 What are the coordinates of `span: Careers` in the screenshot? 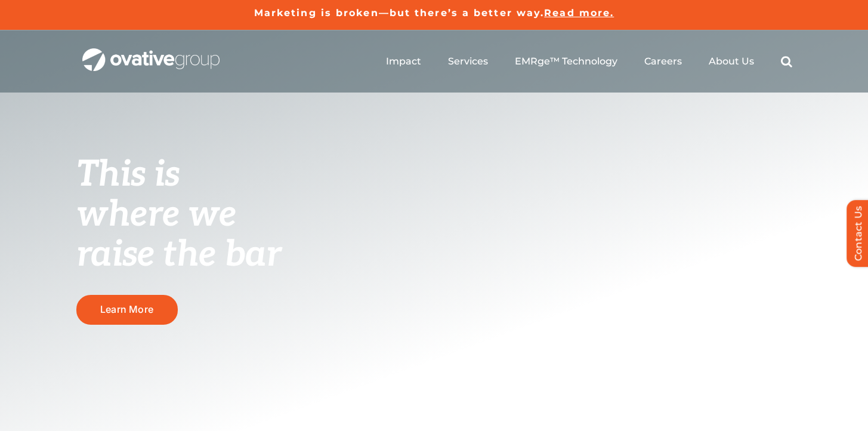 It's located at (663, 61).